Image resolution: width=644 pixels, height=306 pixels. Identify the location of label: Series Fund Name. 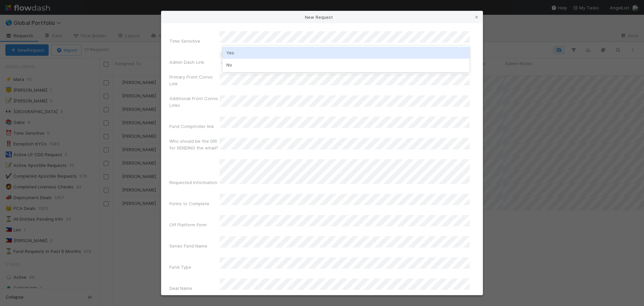
(188, 246).